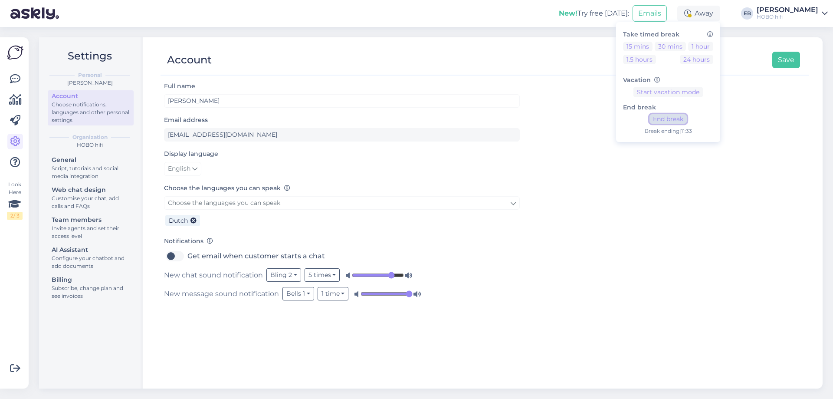 This screenshot has width=833, height=399. Describe the element at coordinates (91, 112) in the screenshot. I see `div: Choose notifications, languages and other personal settings` at that location.